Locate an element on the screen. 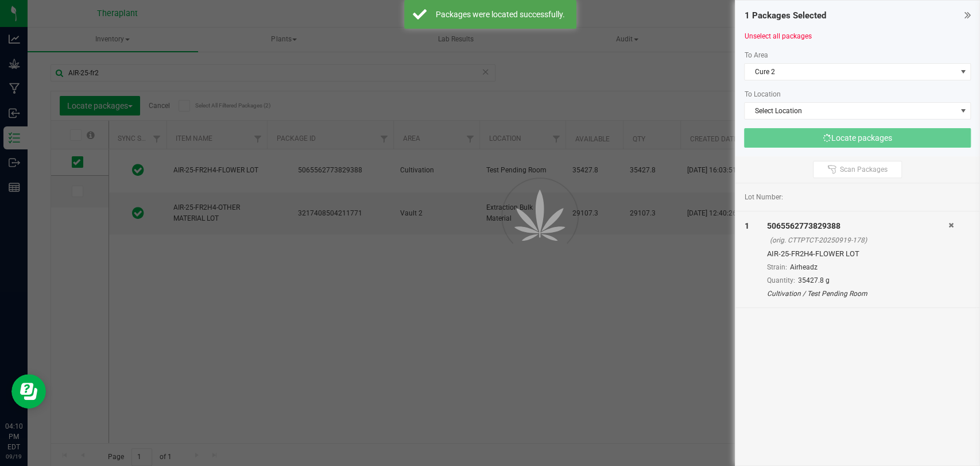 The image size is (980, 466). span: 35427.8 g is located at coordinates (814, 280).